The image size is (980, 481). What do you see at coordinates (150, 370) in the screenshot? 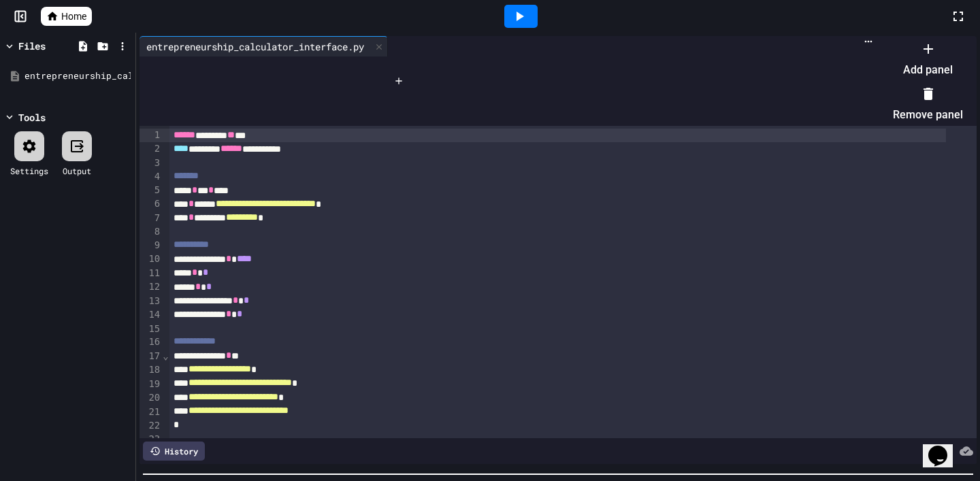
I see `div: 18` at bounding box center [150, 370].